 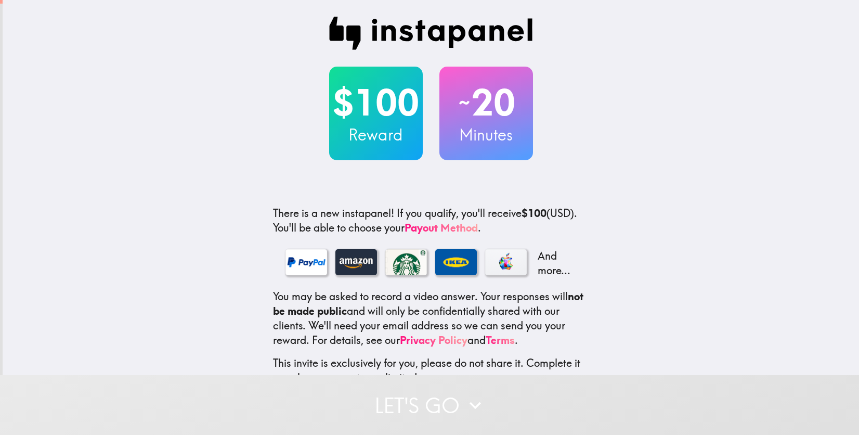 What do you see at coordinates (441, 227) in the screenshot?
I see `a: Payout Method` at bounding box center [441, 227].